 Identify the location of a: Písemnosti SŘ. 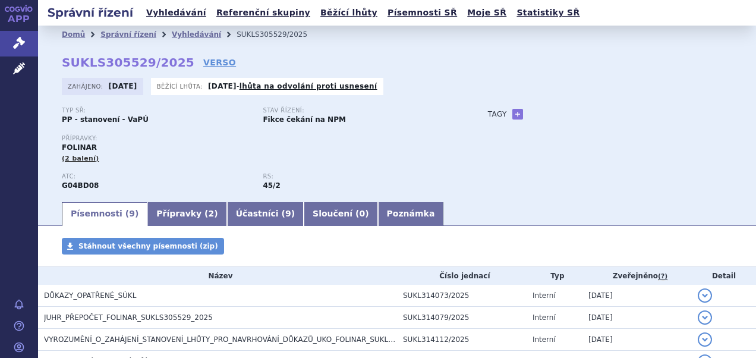
(422, 12).